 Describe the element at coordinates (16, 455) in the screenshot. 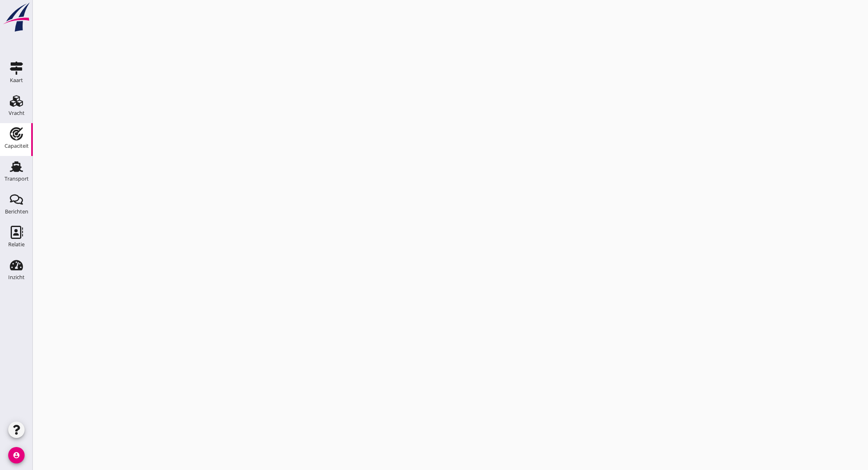

I see `i: account_circle` at that location.